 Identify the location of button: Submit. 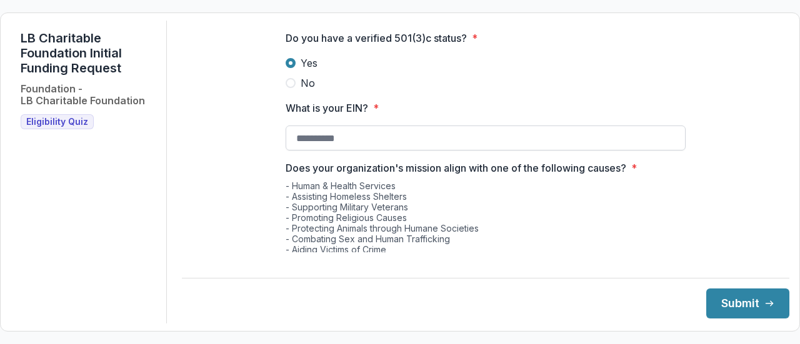
(747, 304).